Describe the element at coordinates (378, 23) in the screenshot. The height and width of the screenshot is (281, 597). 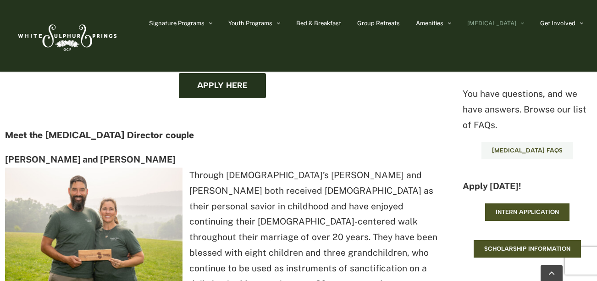
I see `span: Group Retreats` at that location.